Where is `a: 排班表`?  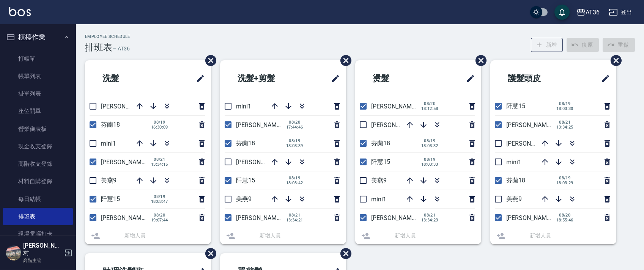 a: 排班表 is located at coordinates (38, 217).